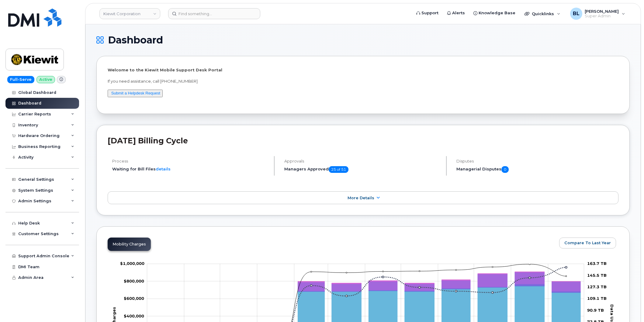  I want to click on tspan: $600,000, so click(134, 298).